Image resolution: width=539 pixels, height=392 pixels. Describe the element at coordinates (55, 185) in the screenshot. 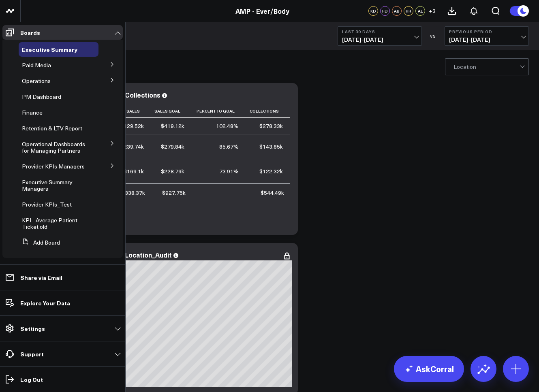

I see `a: Executive Summary Managers` at that location.